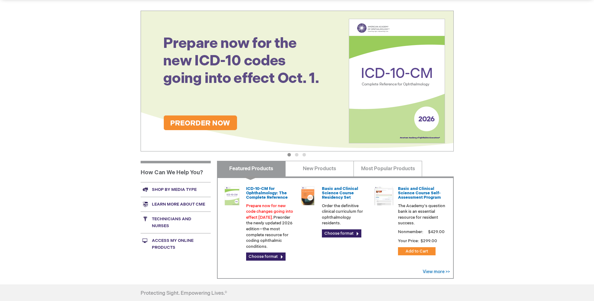  What do you see at coordinates (267, 193) in the screenshot?
I see `a: ICD-10-CM for Ophthalmology: The Complete Reference` at bounding box center [267, 193].